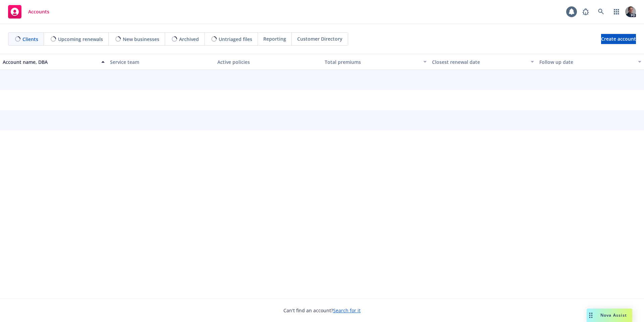  Describe the element at coordinates (631, 12) in the screenshot. I see `img: photo` at that location.